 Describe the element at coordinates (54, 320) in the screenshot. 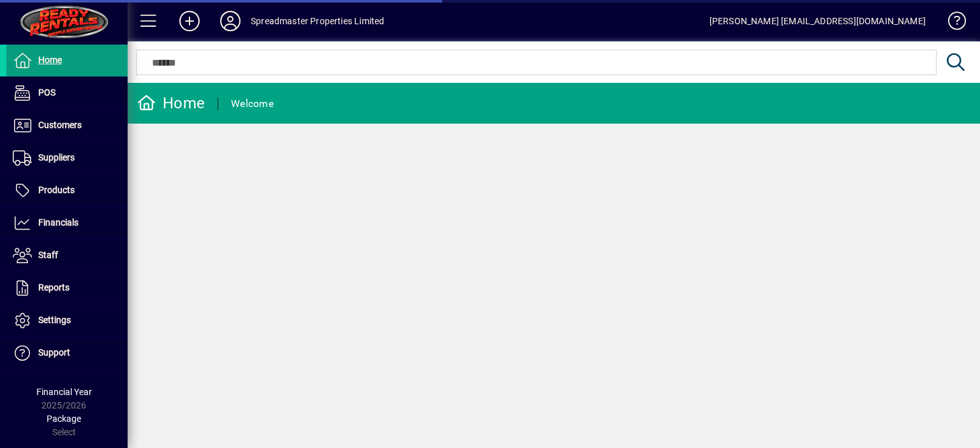

I see `span: Settings` at that location.